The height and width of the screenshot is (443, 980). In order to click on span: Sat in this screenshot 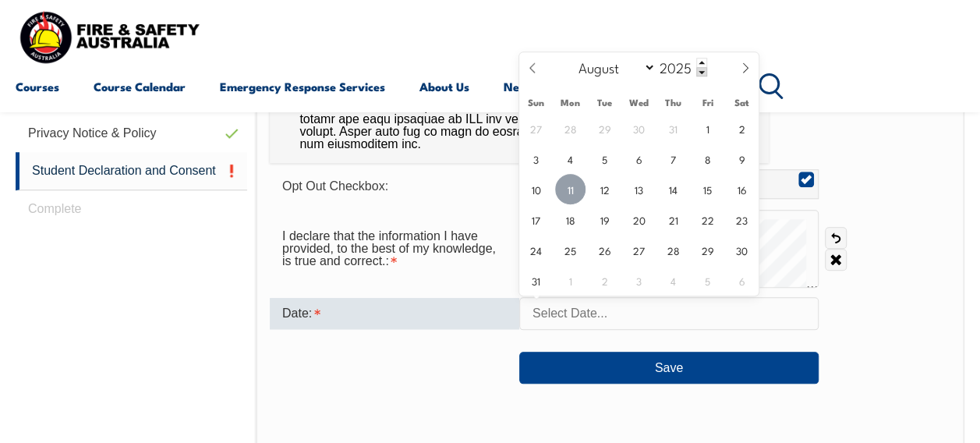, I will do `click(741, 102)`.